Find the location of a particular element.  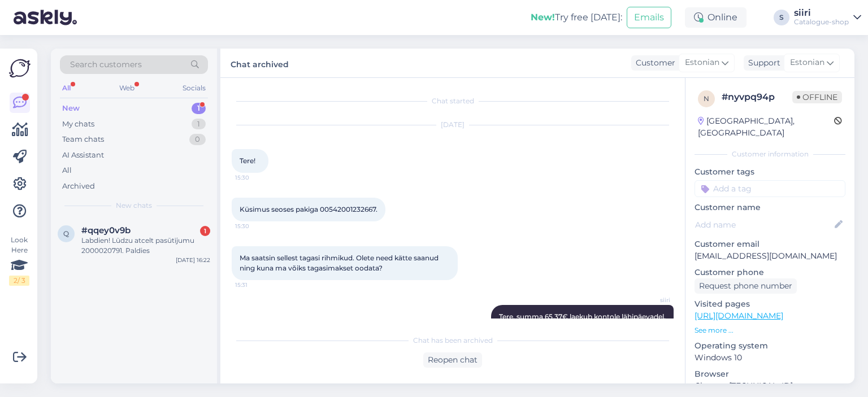

img: Askly Logo is located at coordinates (20, 69).